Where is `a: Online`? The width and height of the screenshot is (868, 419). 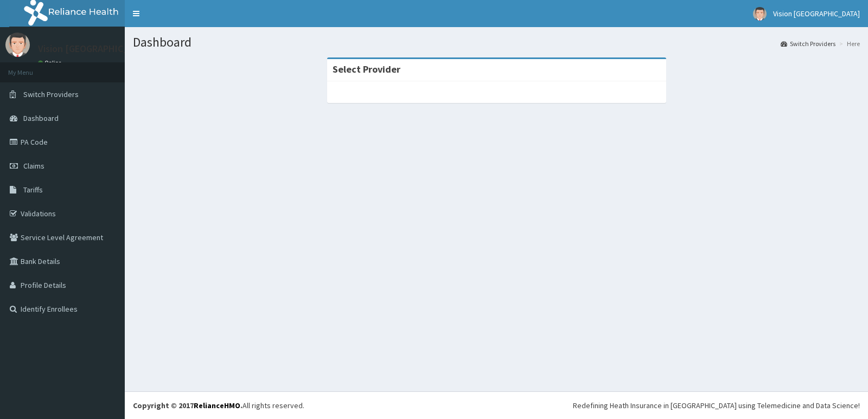
a: Online is located at coordinates (51, 63).